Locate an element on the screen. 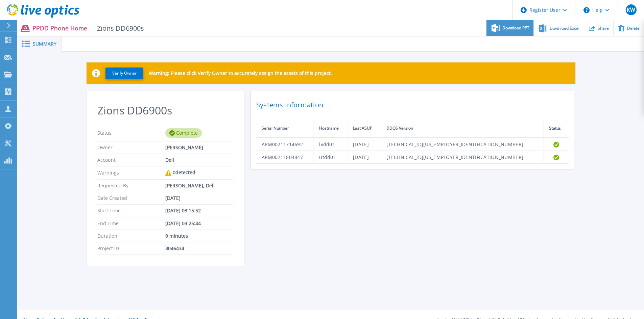  p: Warning: Please click Verify Owner to accurately assign the assets of this project. is located at coordinates (240, 73).